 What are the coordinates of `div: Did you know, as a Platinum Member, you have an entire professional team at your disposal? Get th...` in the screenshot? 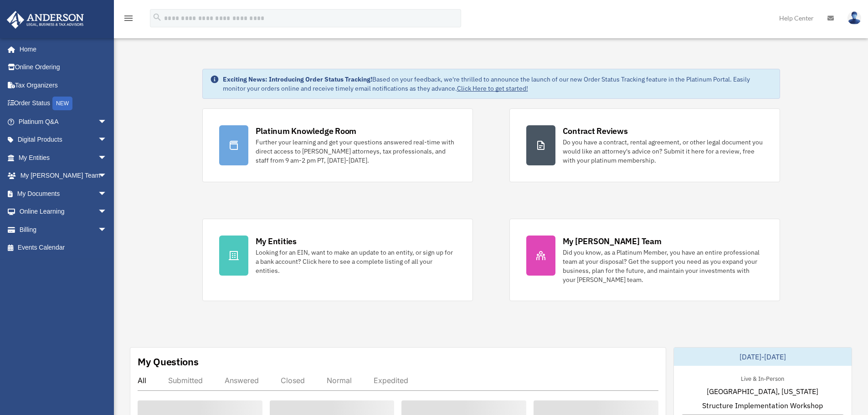 It's located at (663, 266).